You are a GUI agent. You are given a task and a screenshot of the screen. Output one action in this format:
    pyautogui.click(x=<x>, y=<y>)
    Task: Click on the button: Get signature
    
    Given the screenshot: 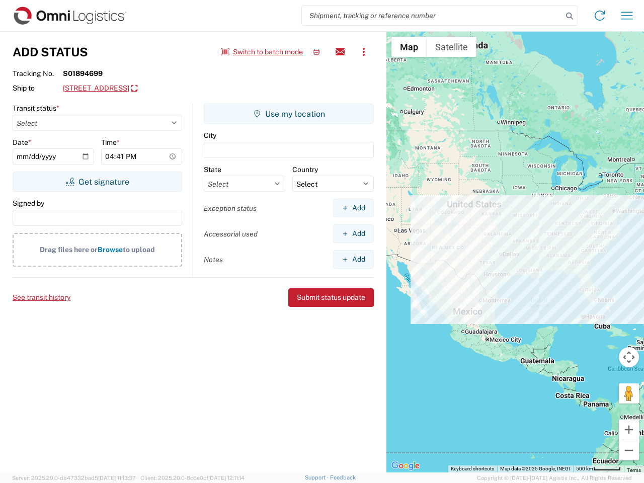 What is the action you would take?
    pyautogui.click(x=97, y=182)
    